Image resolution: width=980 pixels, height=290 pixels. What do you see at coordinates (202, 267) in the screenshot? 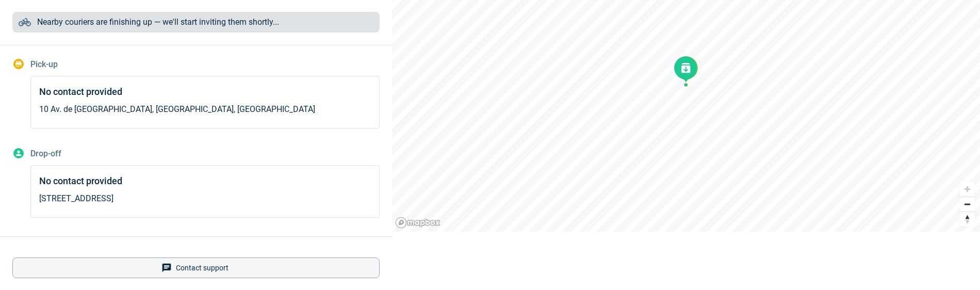
I see `span: Contact support` at bounding box center [202, 267].